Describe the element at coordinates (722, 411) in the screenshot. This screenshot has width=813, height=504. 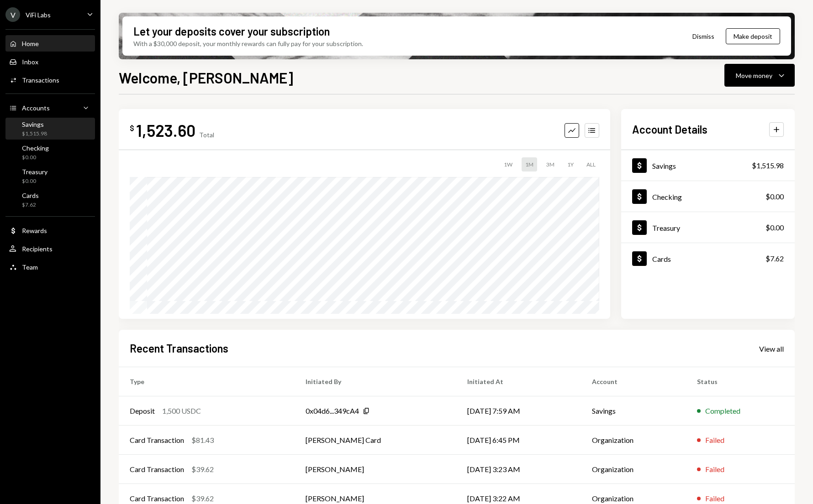
I see `div: Completed` at that location.